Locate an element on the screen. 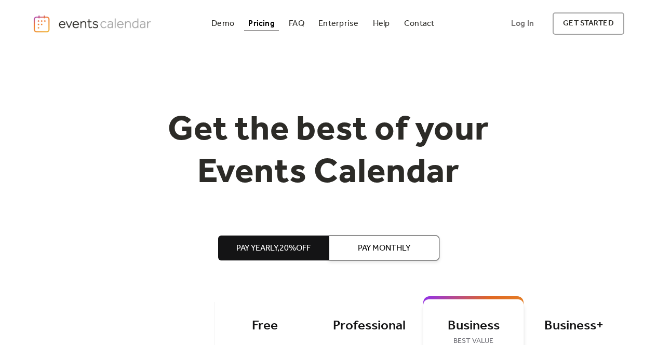 This screenshot has width=657, height=345. a: get started is located at coordinates (588, 23).